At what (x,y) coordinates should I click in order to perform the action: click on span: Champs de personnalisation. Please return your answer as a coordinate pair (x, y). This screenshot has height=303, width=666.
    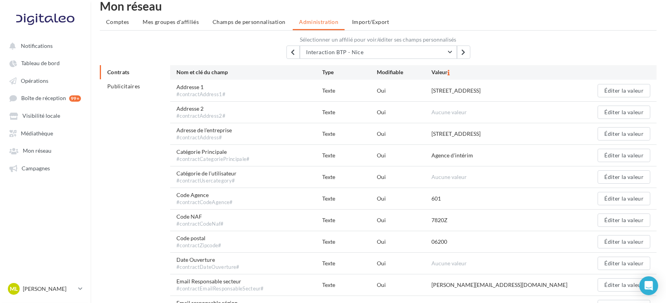
    Looking at the image, I should click on (249, 22).